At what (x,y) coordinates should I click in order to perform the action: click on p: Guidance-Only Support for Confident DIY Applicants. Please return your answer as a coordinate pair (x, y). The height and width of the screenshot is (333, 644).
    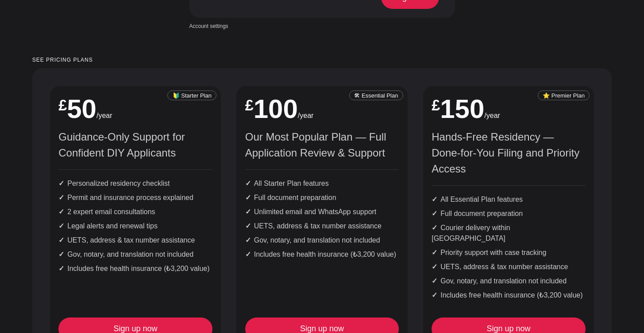
    Looking at the image, I should click on (135, 145).